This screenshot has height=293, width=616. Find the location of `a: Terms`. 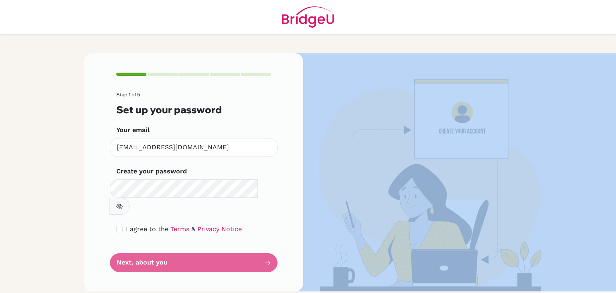

a: Terms is located at coordinates (180, 229).